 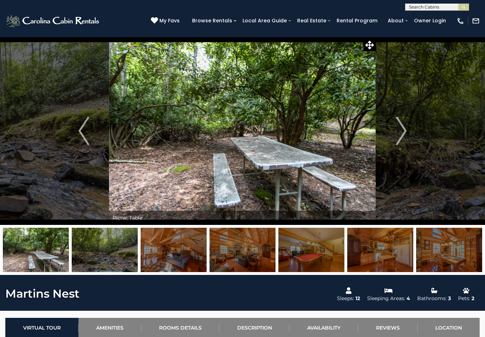 I want to click on a: My Favs, so click(x=166, y=21).